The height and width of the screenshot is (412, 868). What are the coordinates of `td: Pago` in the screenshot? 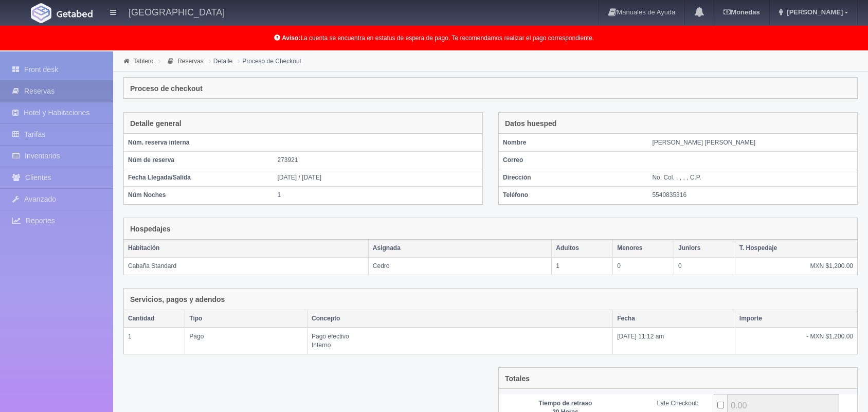 It's located at (247, 340).